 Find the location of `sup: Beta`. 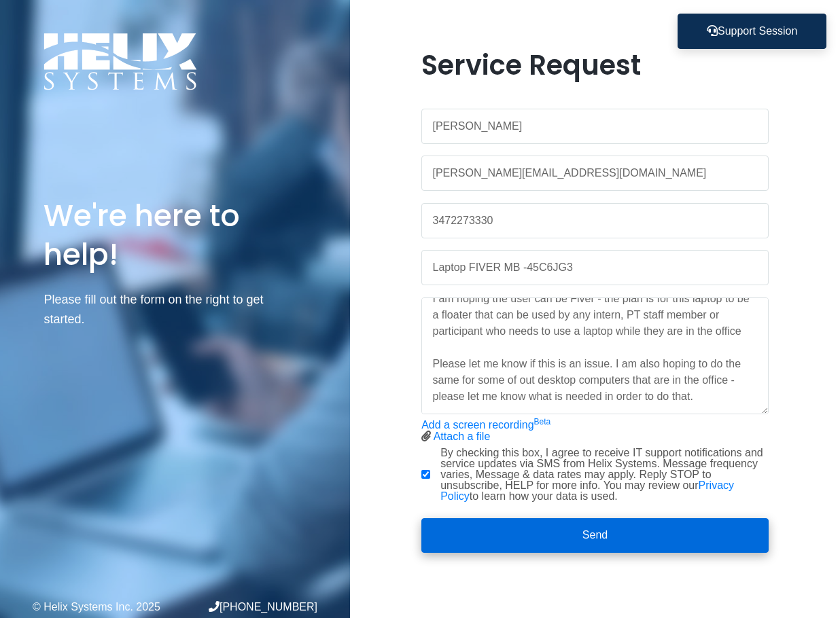

sup: Beta is located at coordinates (542, 421).